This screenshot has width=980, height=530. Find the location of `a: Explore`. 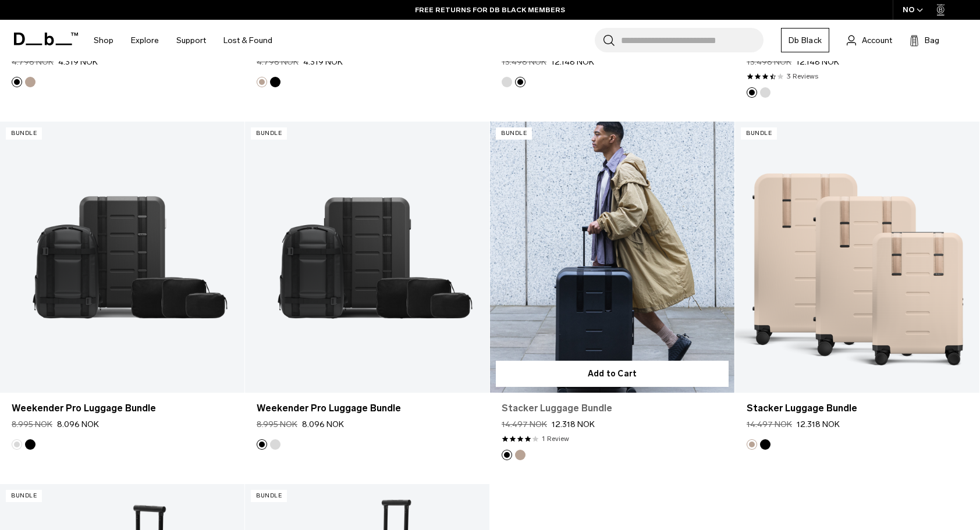

a: Explore is located at coordinates (145, 40).